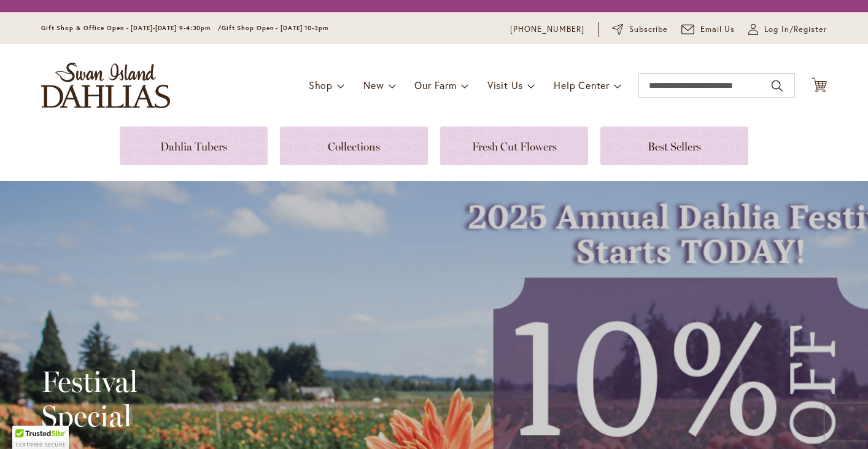  Describe the element at coordinates (718, 29) in the screenshot. I see `span: Email Us` at that location.